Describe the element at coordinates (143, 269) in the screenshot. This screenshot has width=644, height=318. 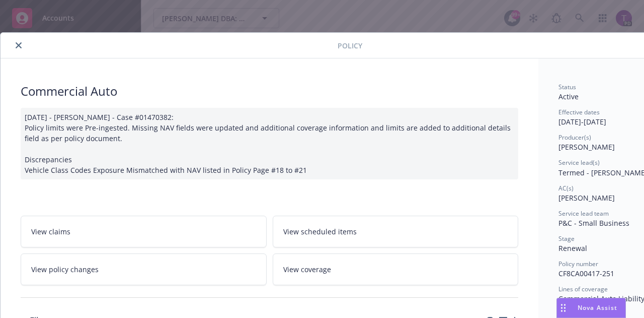
I see `a: View policy changes` at that location.